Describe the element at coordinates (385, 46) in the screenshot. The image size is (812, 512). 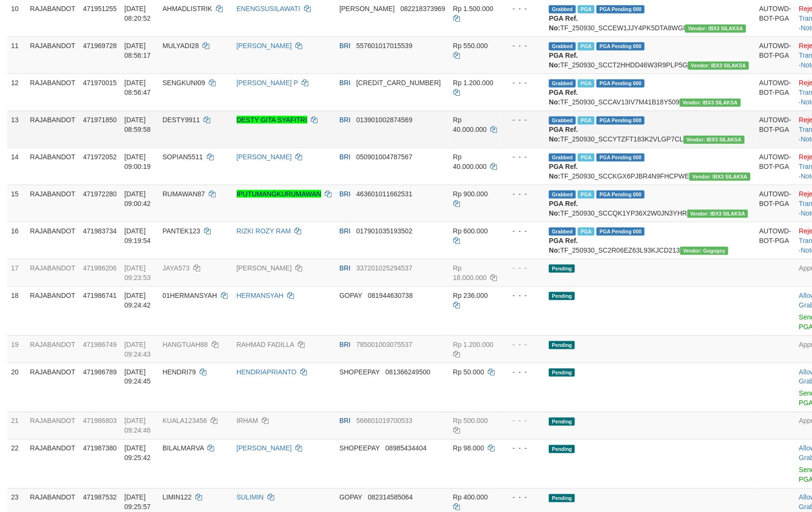
I see `span: Copy 557601017015539 to clipboard` at that location.